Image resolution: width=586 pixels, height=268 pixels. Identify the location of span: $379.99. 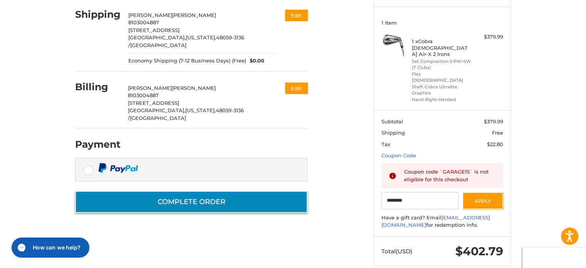
(493, 121).